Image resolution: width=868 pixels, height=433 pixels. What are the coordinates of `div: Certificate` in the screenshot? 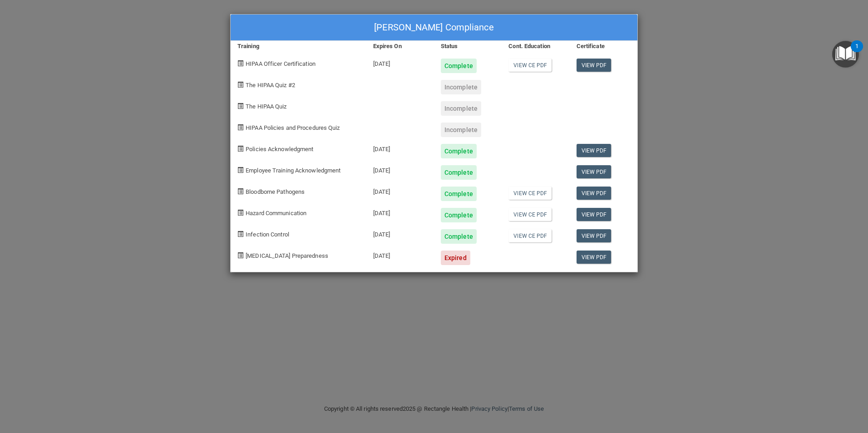 It's located at (603, 47).